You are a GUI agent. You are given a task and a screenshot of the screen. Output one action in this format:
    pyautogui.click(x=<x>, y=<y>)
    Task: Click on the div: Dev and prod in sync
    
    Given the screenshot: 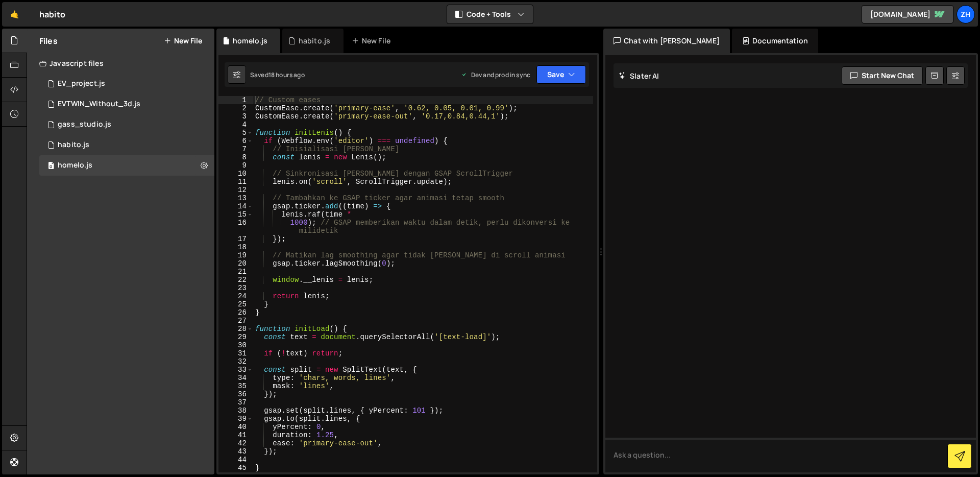 What is the action you would take?
    pyautogui.click(x=496, y=75)
    